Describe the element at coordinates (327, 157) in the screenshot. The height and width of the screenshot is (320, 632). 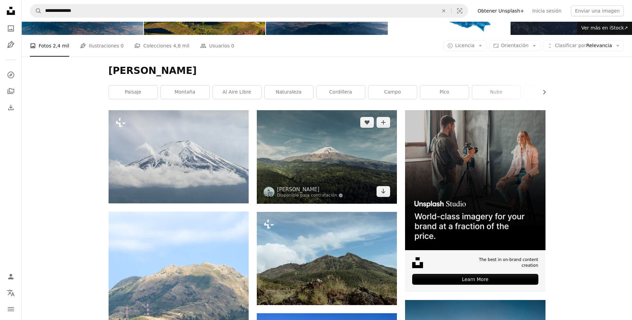
I see `img: Una montaña con un pico nevado en la distancia` at that location.